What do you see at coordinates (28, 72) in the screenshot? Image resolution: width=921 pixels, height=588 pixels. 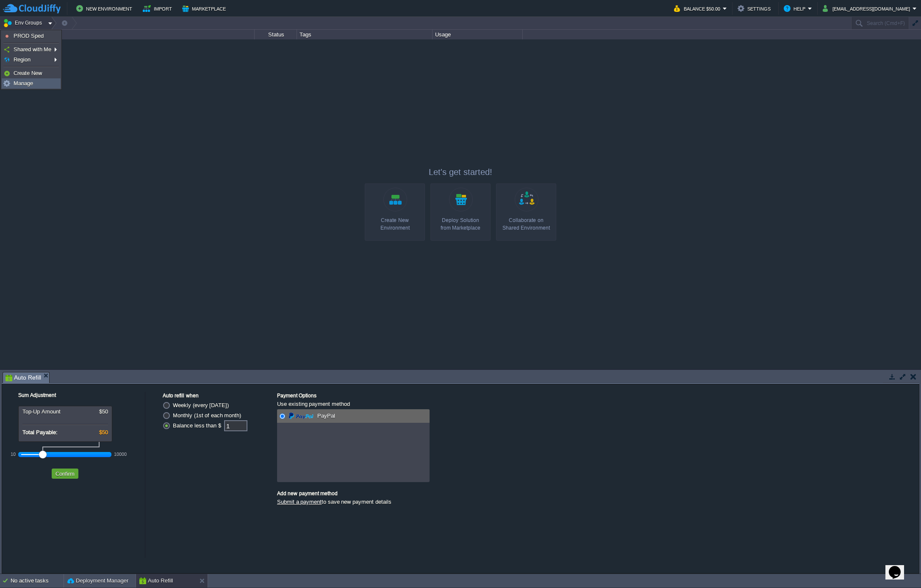 I see `span: Create New` at bounding box center [28, 72].